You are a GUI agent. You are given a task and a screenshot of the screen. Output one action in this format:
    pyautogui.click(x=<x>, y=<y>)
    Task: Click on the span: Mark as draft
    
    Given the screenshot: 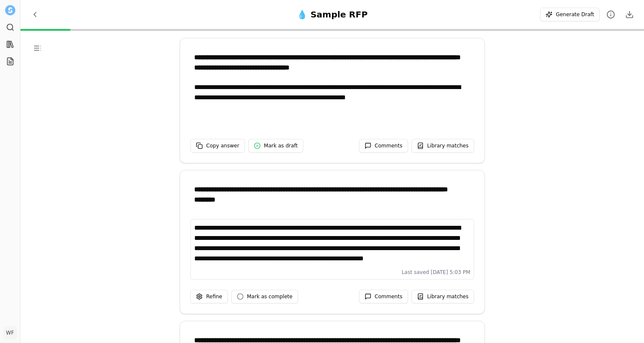 What is the action you would take?
    pyautogui.click(x=281, y=146)
    